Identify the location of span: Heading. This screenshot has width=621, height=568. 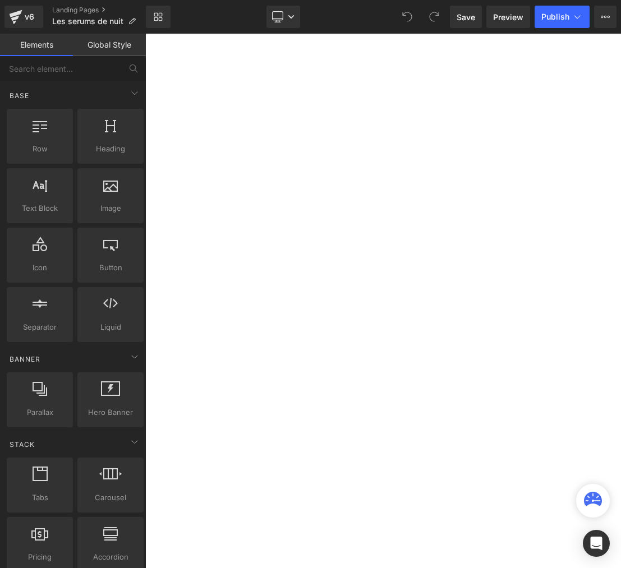
(111, 149).